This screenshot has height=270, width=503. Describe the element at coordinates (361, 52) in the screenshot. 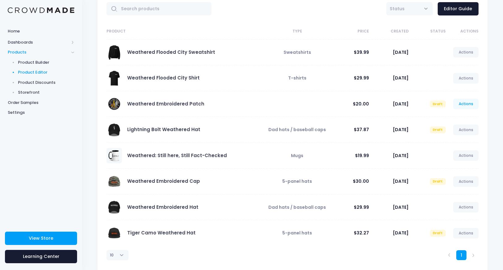

I see `span: $39.99` at that location.